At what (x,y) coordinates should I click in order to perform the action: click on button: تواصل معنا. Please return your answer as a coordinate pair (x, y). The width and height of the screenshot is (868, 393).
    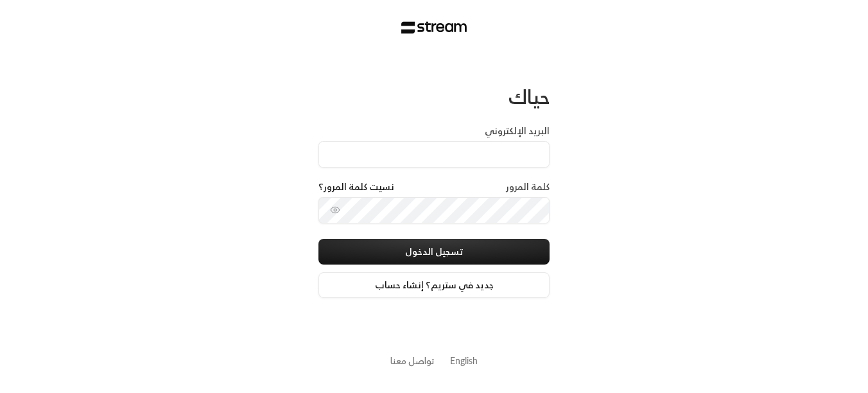
    Looking at the image, I should click on (412, 360).